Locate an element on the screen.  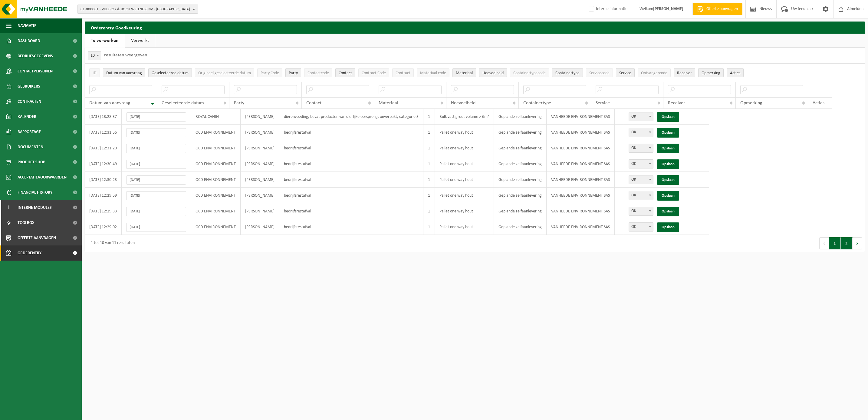
td: Pallet one way hout is located at coordinates (464, 227).